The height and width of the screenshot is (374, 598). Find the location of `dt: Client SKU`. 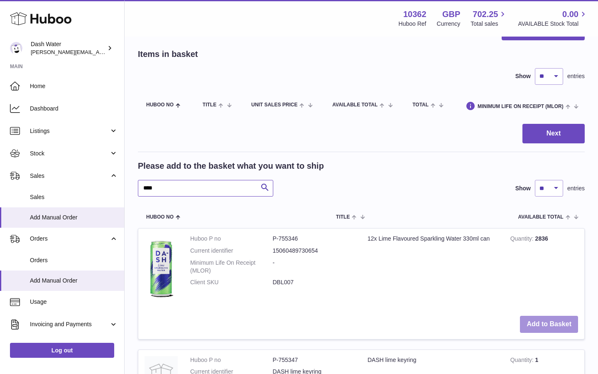

dt: Client SKU is located at coordinates (231, 282).